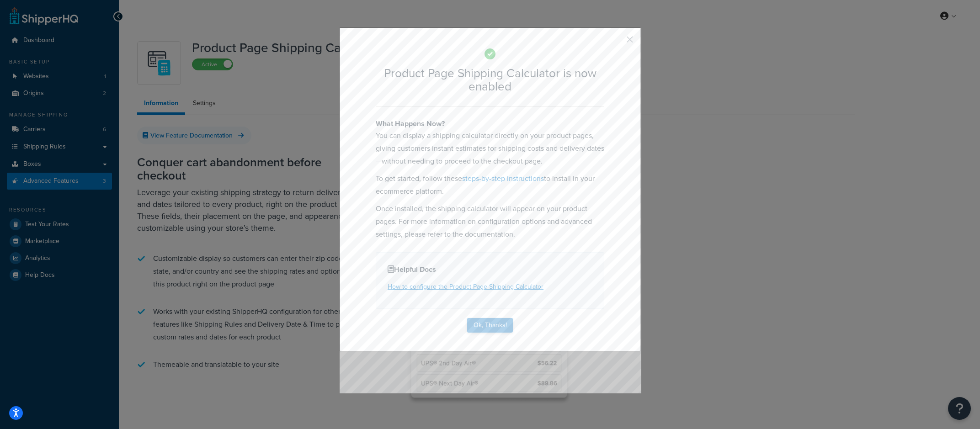 The height and width of the screenshot is (429, 980). Describe the element at coordinates (490, 269) in the screenshot. I see `h4: Helpful Docs` at that location.